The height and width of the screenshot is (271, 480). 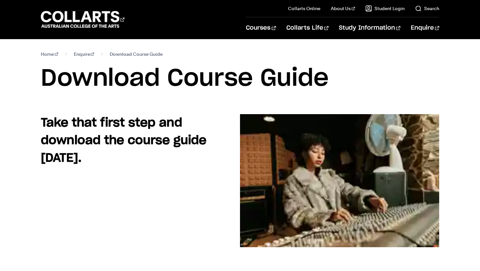 What do you see at coordinates (343, 8) in the screenshot?
I see `a: About Us` at bounding box center [343, 8].